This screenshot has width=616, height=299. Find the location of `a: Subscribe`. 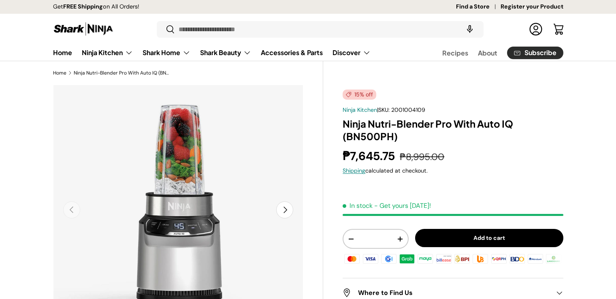

a: Subscribe is located at coordinates (535, 53).